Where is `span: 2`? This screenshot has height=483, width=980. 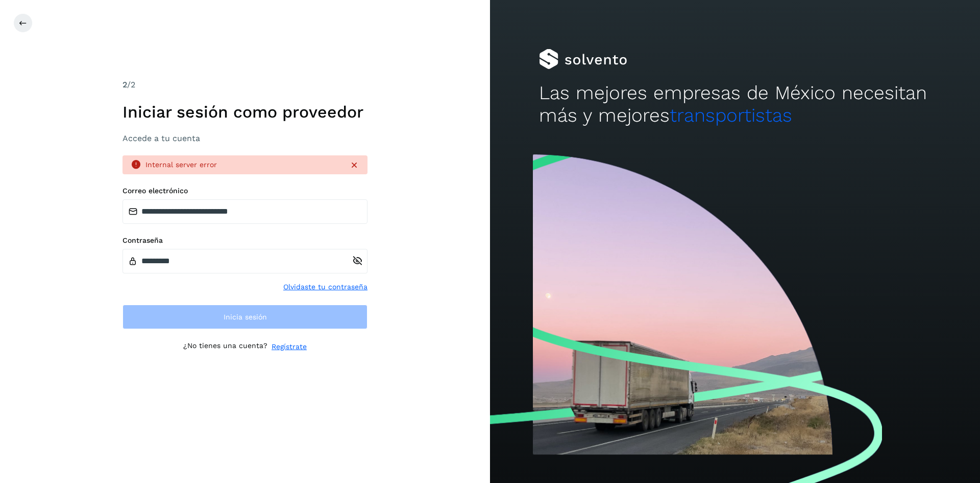
span: 2 is located at coordinates (124, 85).